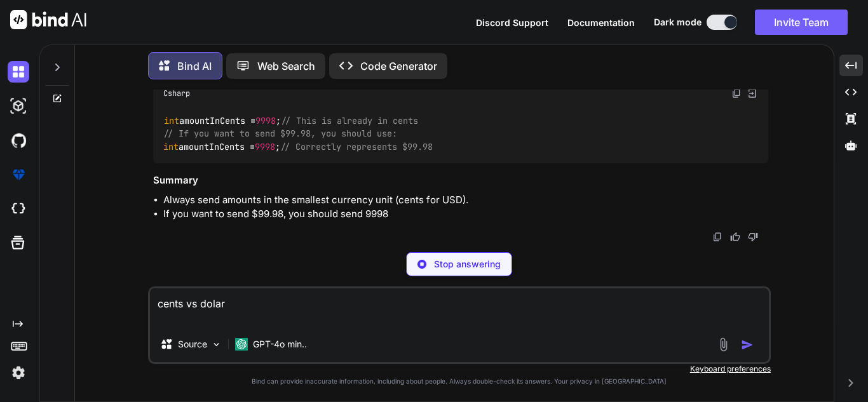  I want to click on textarea: cents vs dolar, so click(460, 307).